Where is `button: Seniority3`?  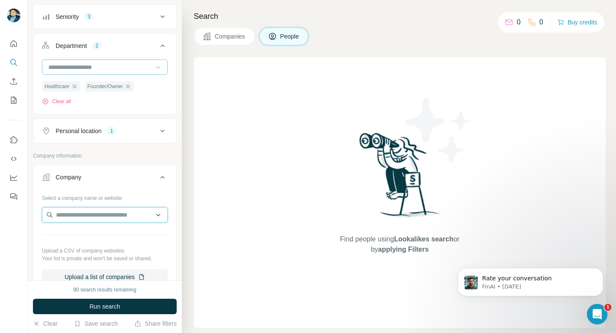 button: Seniority3 is located at coordinates (105, 17).